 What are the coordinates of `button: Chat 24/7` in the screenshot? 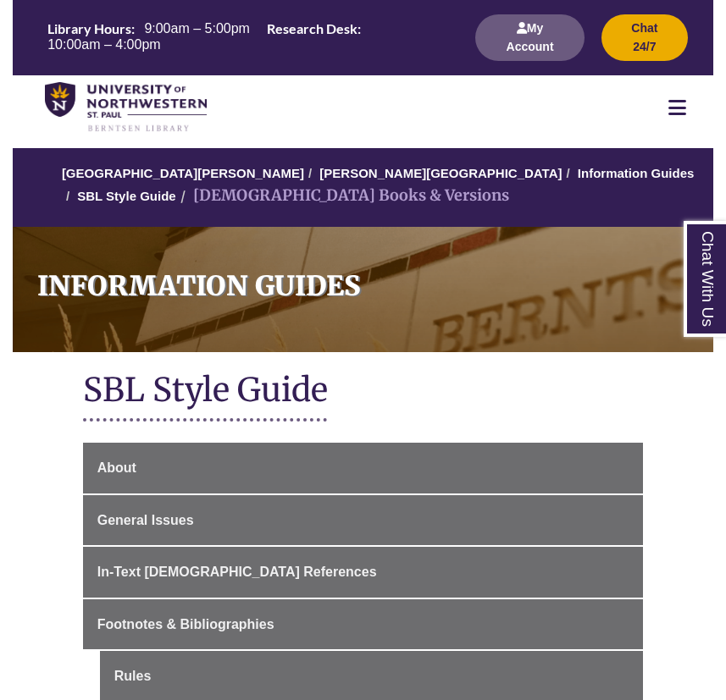 It's located at (644, 37).